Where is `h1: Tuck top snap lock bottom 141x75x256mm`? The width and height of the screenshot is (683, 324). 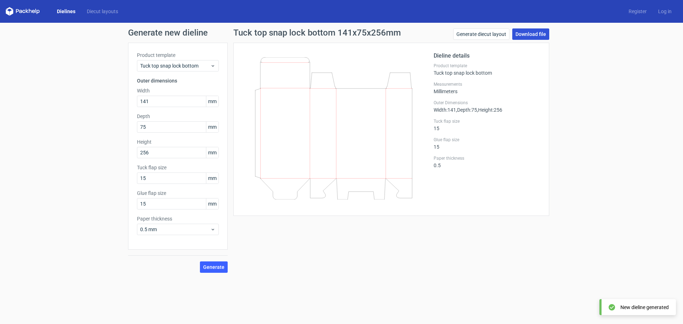 h1: Tuck top snap lock bottom 141x75x256mm is located at coordinates (317, 33).